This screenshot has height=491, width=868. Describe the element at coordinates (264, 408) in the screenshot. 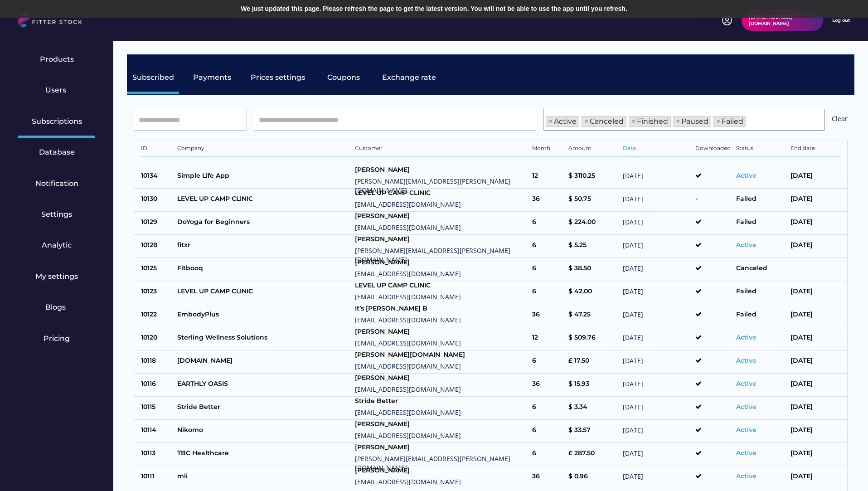

I see `div: Stride Better` at that location.